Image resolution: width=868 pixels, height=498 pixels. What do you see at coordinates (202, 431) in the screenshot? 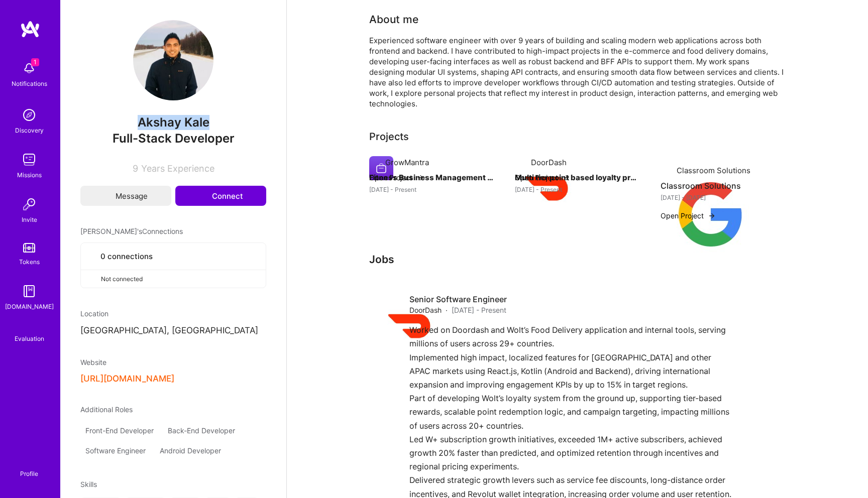
I see `div: Back-End Developer` at bounding box center [202, 431].